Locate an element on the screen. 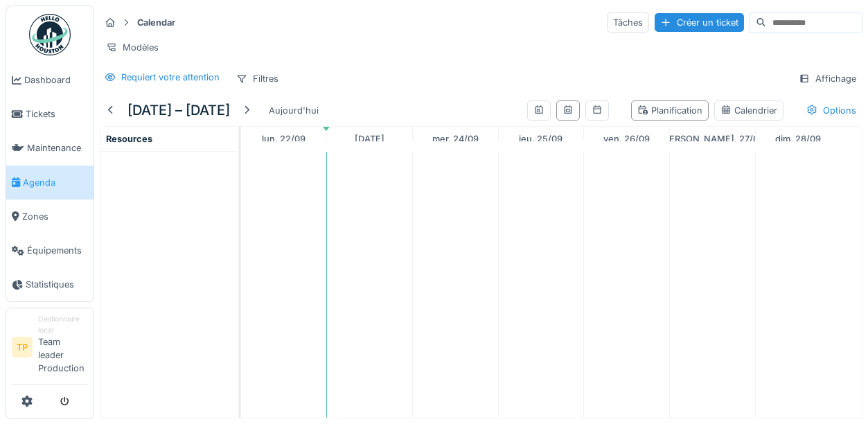 Image resolution: width=868 pixels, height=424 pixels. a: Dashboard is located at coordinates (50, 80).